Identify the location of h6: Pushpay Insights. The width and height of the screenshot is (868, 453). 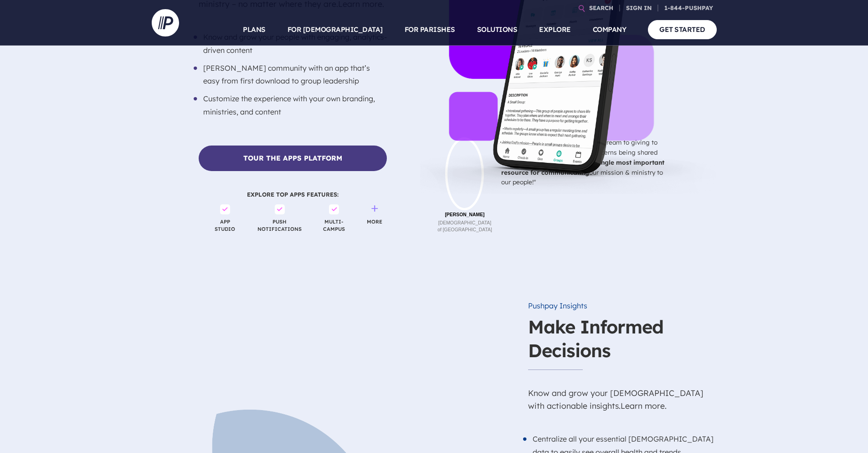
(622, 305).